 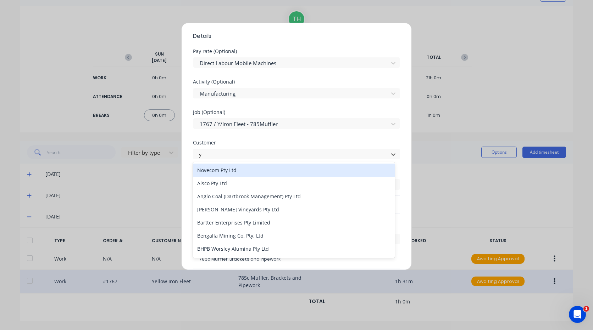 What do you see at coordinates (293, 170) in the screenshot?
I see `div: Novecom Pty Ltd` at bounding box center [293, 170].